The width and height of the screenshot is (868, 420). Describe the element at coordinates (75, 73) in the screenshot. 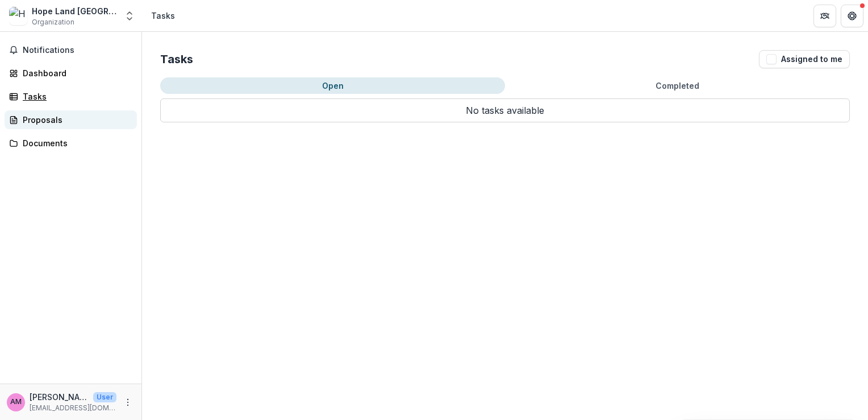

I see `div: Dashboard` at that location.